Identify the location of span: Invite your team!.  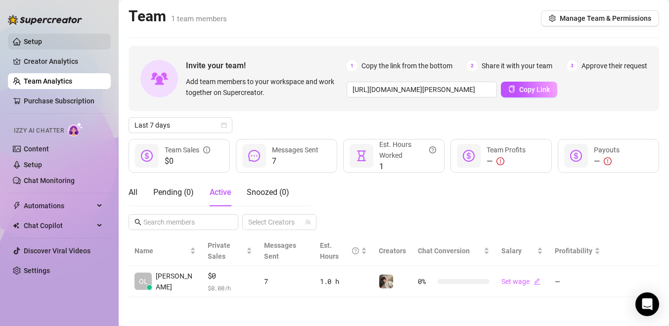
(266, 65).